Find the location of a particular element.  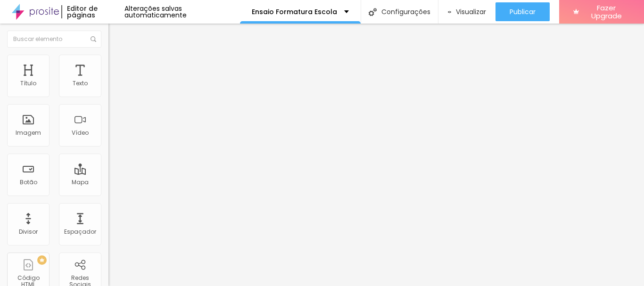

div: Editor de páginas is located at coordinates (93, 12).